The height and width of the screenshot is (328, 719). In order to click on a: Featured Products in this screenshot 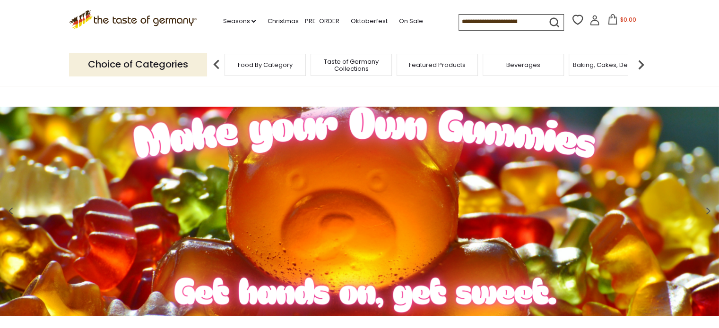, I will do `click(437, 65)`.